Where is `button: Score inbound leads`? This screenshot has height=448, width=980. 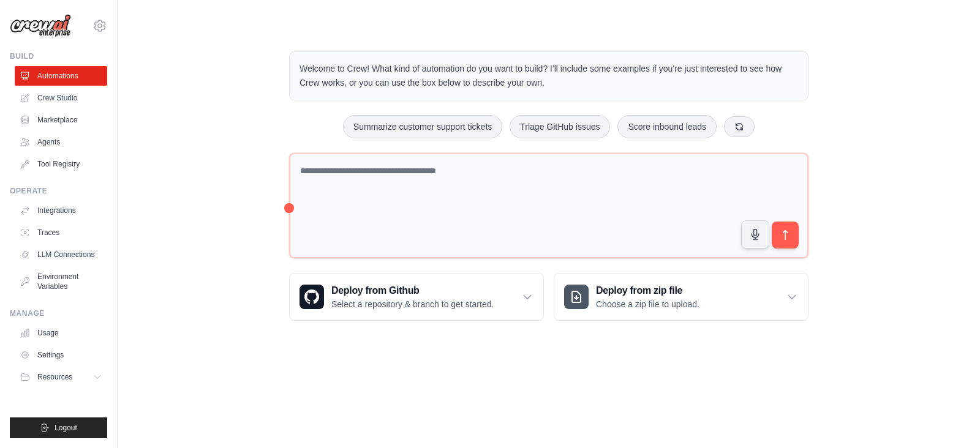
button: Score inbound leads is located at coordinates (667, 127).